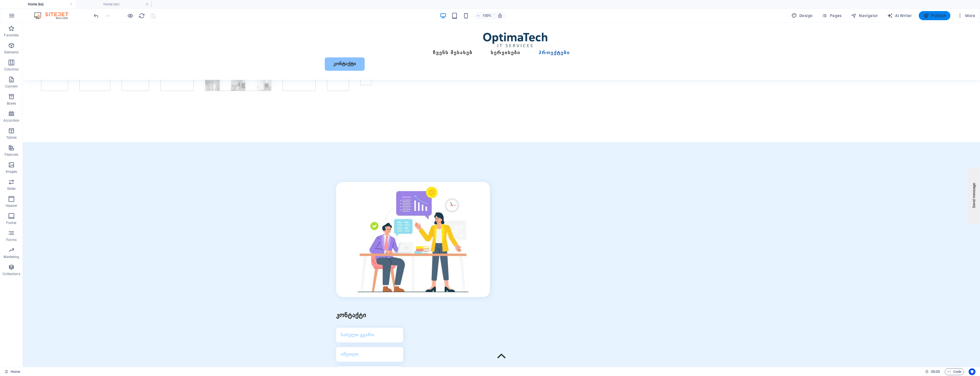  What do you see at coordinates (11, 240) in the screenshot?
I see `p: Forms` at bounding box center [11, 240].